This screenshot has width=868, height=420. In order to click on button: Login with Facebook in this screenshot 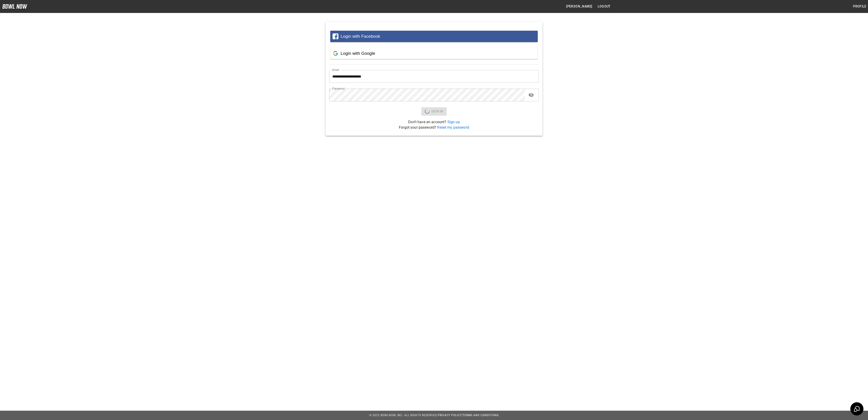, I will do `click(434, 37)`.